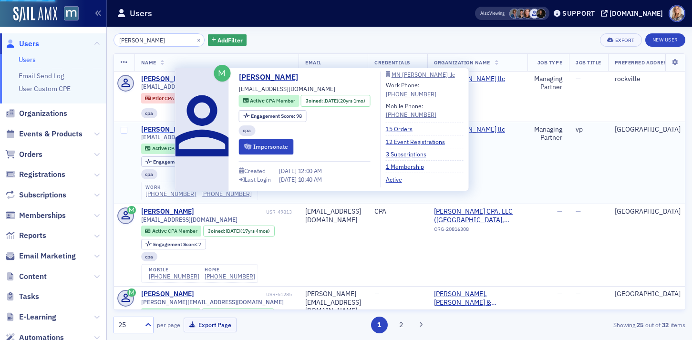  What do you see at coordinates (521, 13) in the screenshot?
I see `span: Mary Beth Halpern` at bounding box center [521, 13].